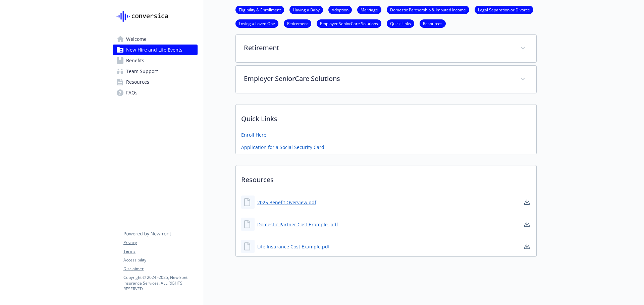 This screenshot has width=644, height=305. What do you see at coordinates (160, 261) in the screenshot?
I see `a: Accessibility` at bounding box center [160, 261].